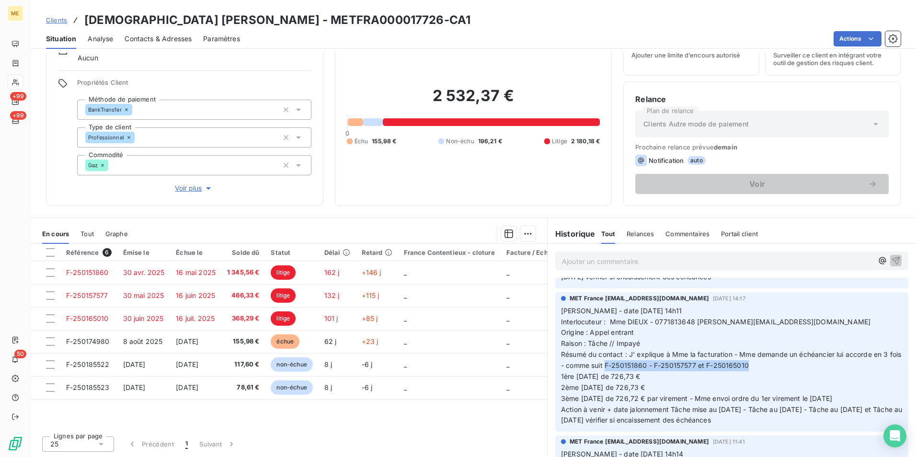  What do you see at coordinates (291, 364) in the screenshot?
I see `span: non-échue` at bounding box center [291, 364].